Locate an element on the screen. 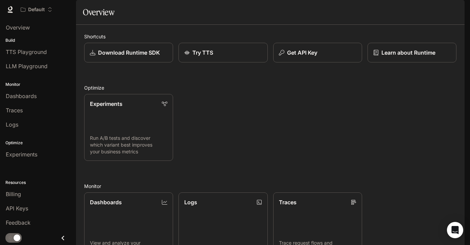  a: Download Runtime SDK is located at coordinates (129, 53).